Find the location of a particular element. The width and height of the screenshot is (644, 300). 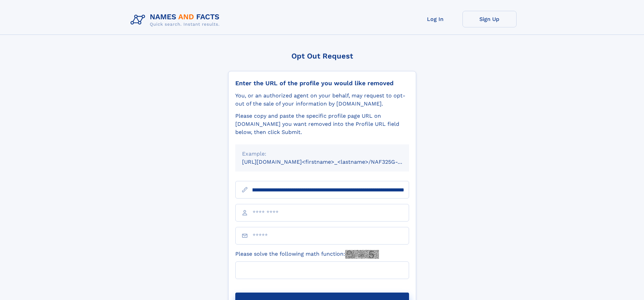

a: Sign Up is located at coordinates (489, 19).